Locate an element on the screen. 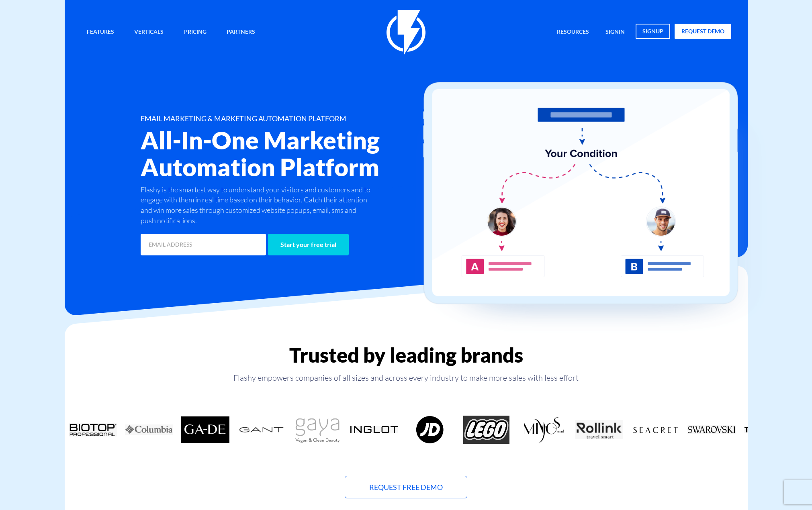 The image size is (812, 510). h2: Trusted by leading brands is located at coordinates (406, 355).